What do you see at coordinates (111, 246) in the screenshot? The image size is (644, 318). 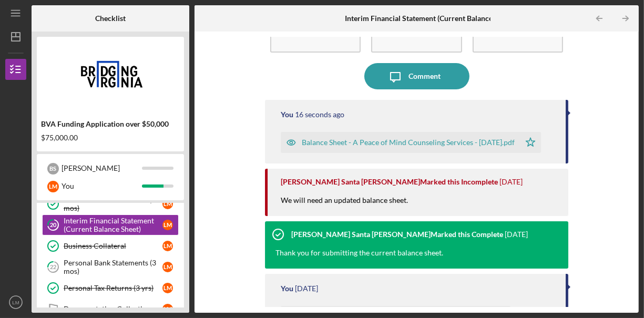 I see `a: Business CollateralLM` at bounding box center [111, 246].